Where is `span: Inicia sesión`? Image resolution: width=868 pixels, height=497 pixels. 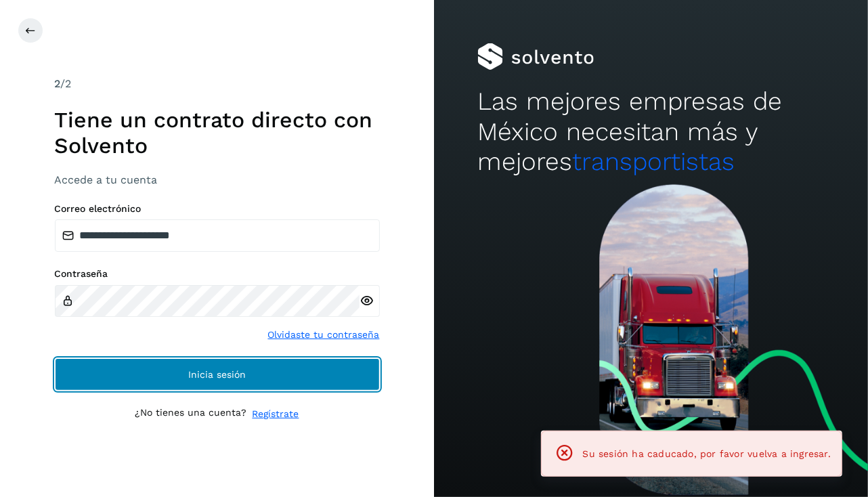
span: Inicia sesión is located at coordinates (217, 375).